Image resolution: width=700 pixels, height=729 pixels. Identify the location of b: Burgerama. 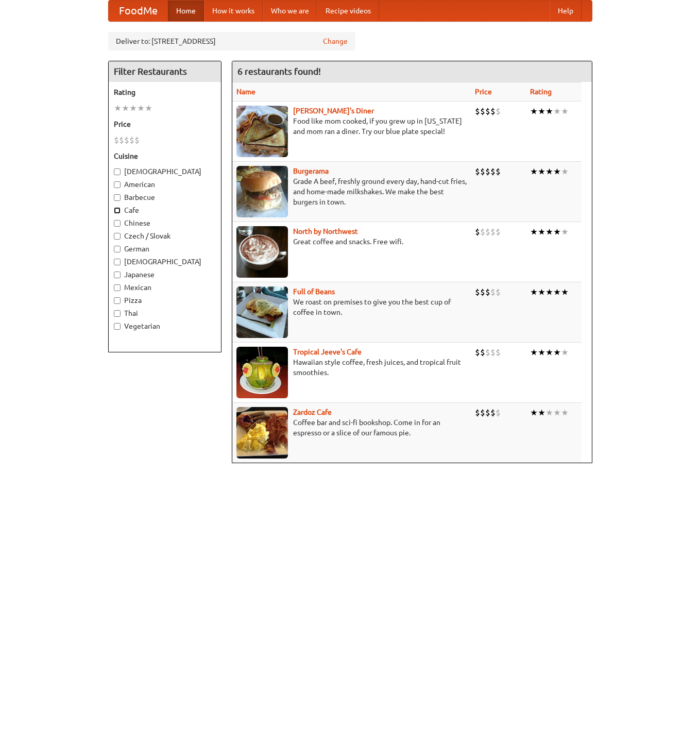
(311, 171).